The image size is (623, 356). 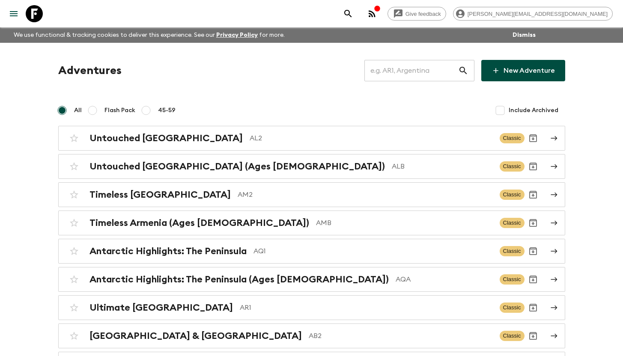 What do you see at coordinates (533, 110) in the screenshot?
I see `span: Include Archived` at bounding box center [533, 110].